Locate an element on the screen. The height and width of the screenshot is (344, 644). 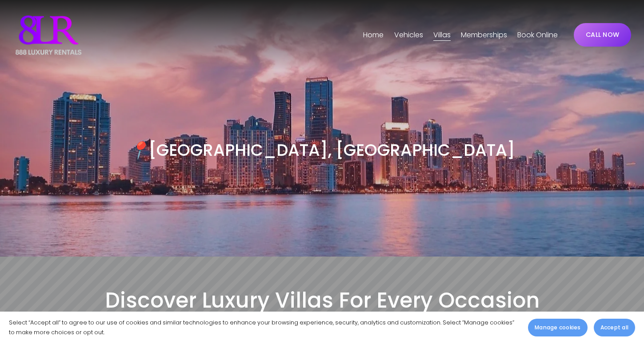
button: Manage cookies is located at coordinates (557, 327).